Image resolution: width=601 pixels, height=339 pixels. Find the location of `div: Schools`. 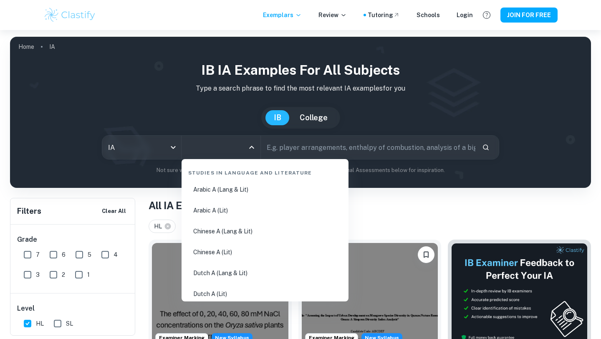

div: Schools is located at coordinates (428, 15).